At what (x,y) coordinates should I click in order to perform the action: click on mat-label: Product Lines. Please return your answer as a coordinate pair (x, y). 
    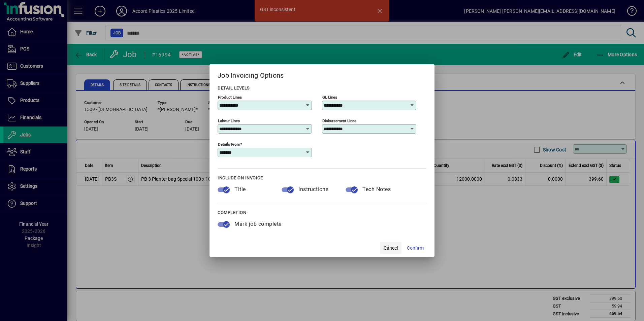
    Looking at the image, I should click on (230, 97).